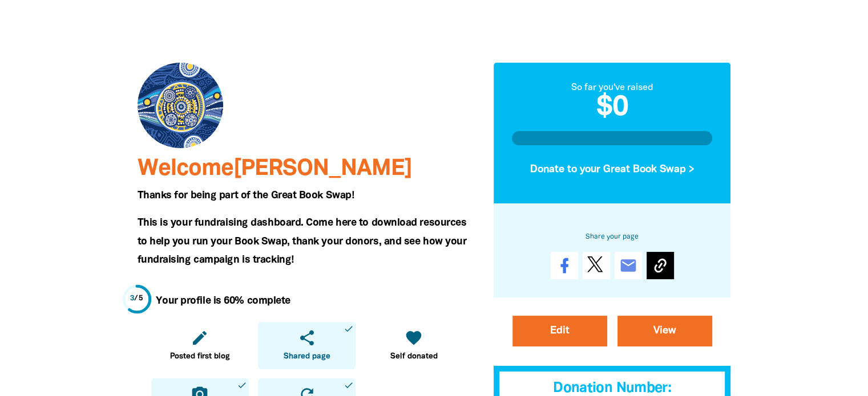  Describe the element at coordinates (612, 169) in the screenshot. I see `button: Donate to your Great Book Swap >` at that location.